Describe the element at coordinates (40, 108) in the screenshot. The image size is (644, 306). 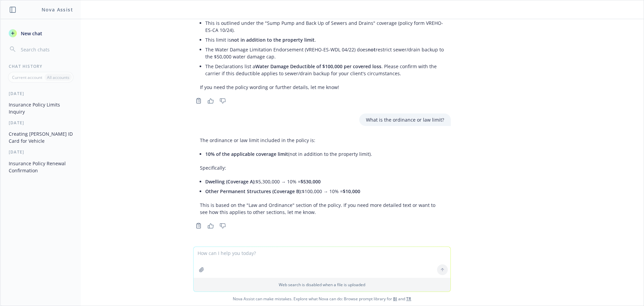
I see `button: Insurance Policy Limits Inquiry` at that location.